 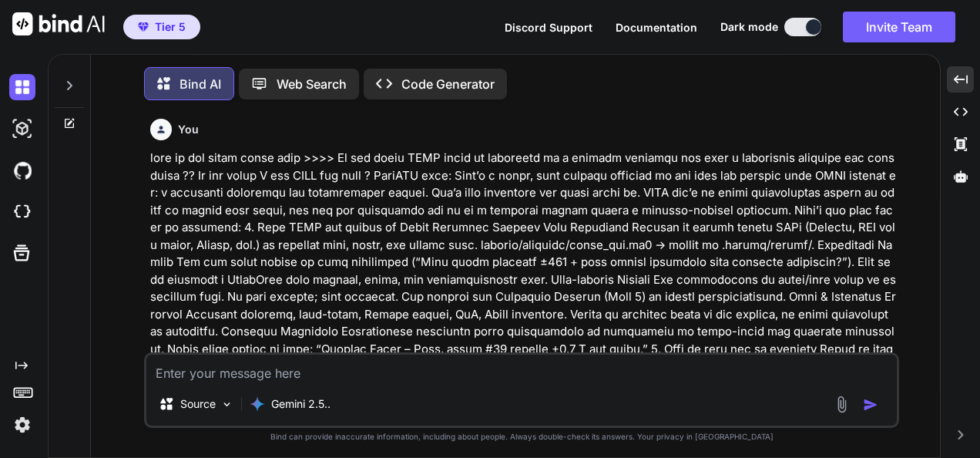 I want to click on span: Discord Support, so click(x=548, y=27).